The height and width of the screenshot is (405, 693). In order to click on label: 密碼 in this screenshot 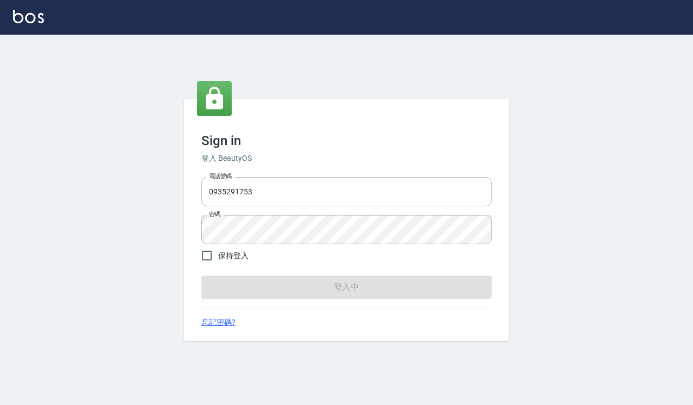, I will do `click(214, 214)`.